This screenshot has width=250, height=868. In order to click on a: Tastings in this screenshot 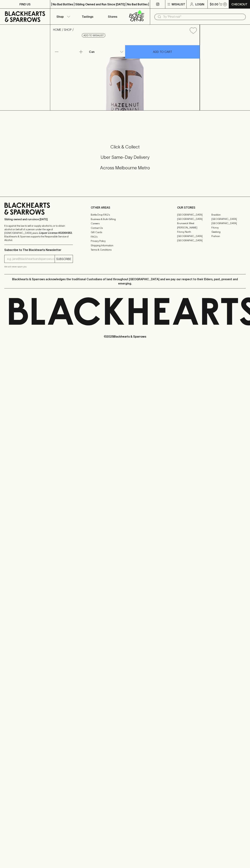, I will do `click(87, 16)`.